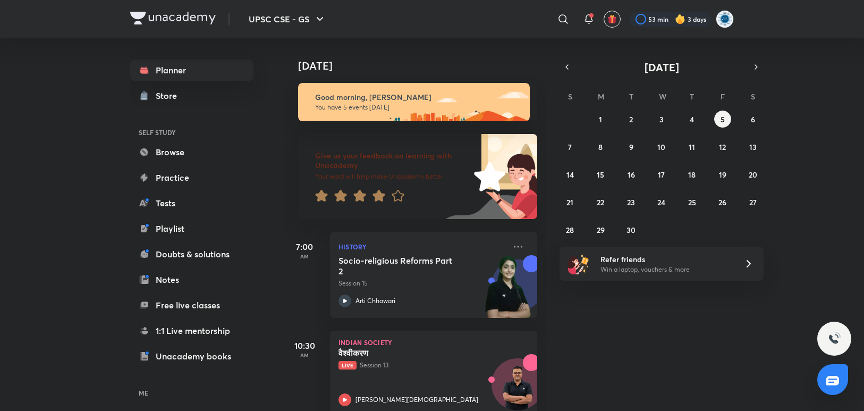 This screenshot has width=864, height=411. I want to click on button: September 24, 2025, so click(662, 202).